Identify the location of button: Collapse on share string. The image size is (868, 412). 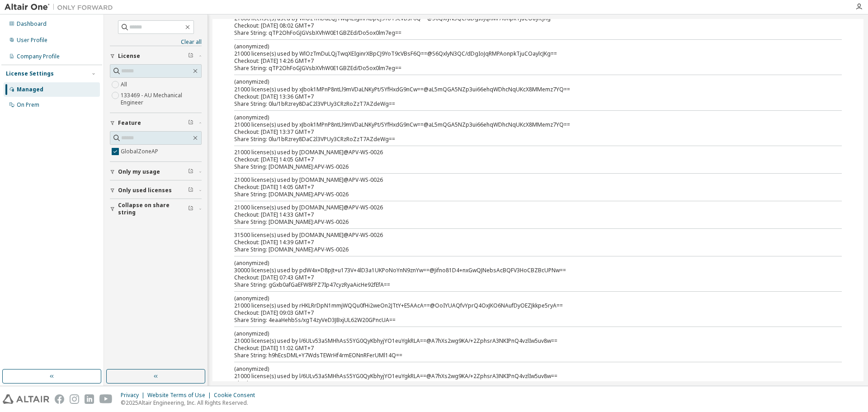
(155, 209).